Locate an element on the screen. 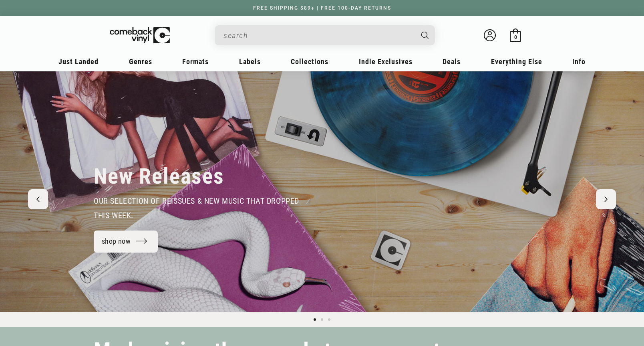  button: Previous slide is located at coordinates (38, 199).